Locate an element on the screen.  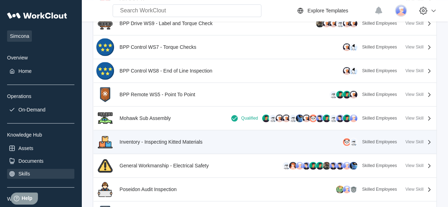
div: Home is located at coordinates (25, 71).